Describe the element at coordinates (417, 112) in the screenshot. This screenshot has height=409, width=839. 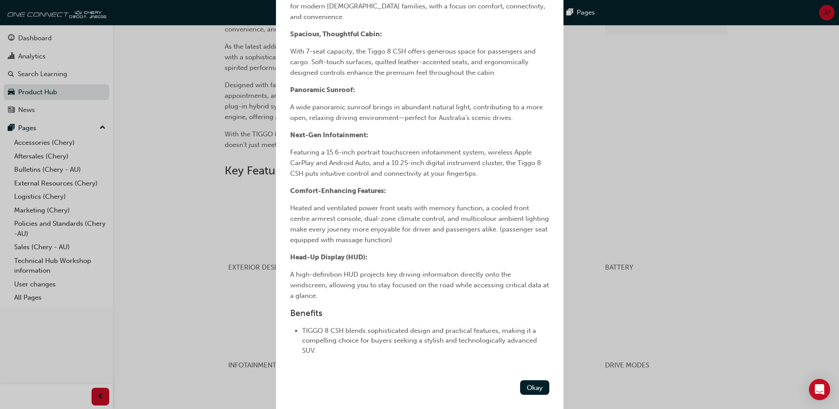
I see `span: A wide panoramic sunroof brings in abundant natural light, contributing to a more open, relaxing ...` at that location.